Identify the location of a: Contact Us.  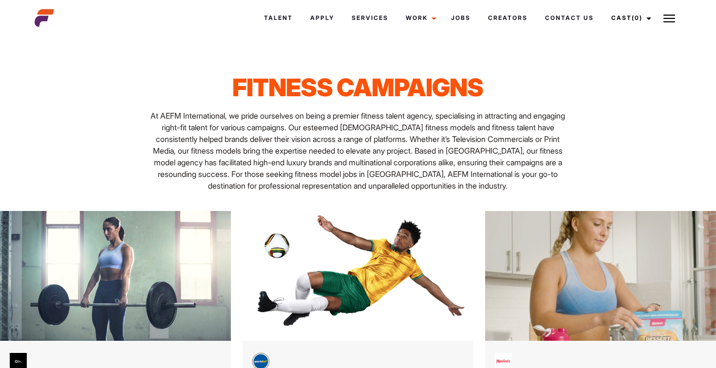
(569, 18).